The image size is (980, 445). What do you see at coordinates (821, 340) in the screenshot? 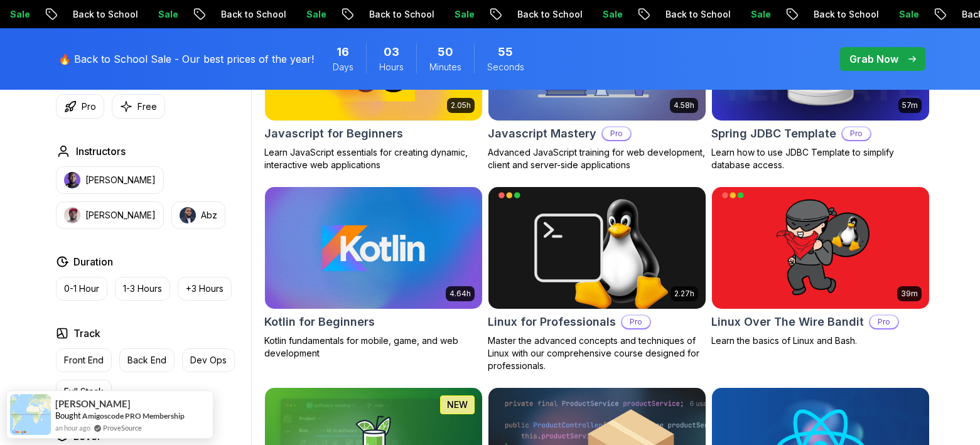
I see `p: Learn the basics of Linux and Bash.` at bounding box center [821, 340].